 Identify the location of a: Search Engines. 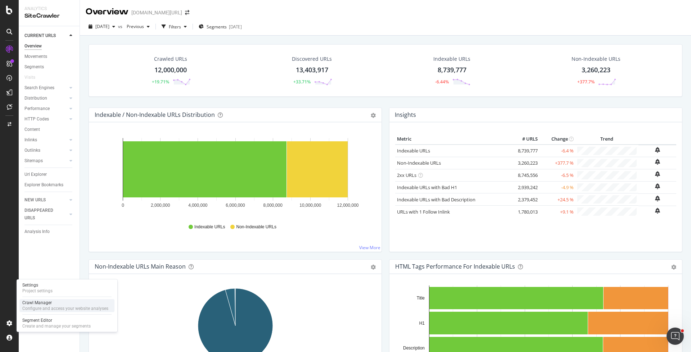
(46, 88).